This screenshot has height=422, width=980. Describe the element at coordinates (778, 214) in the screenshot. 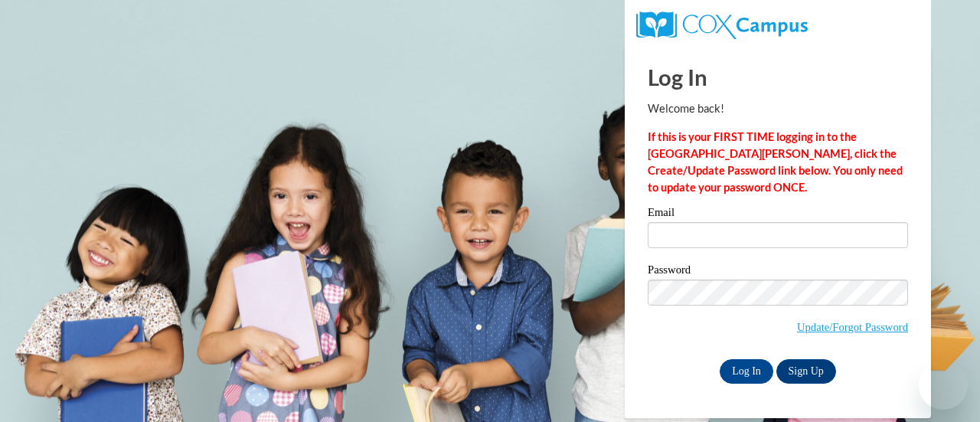

I see `label: Email` at that location.